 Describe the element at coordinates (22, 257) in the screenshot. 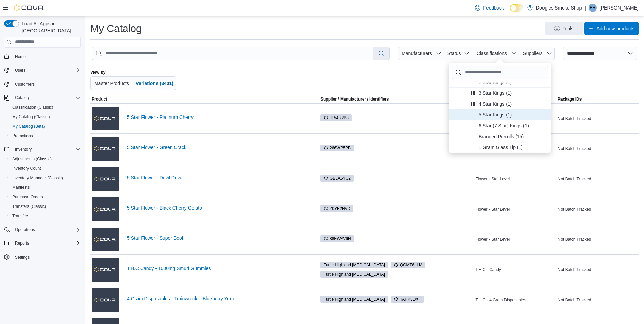

I see `span: Settings` at that location.